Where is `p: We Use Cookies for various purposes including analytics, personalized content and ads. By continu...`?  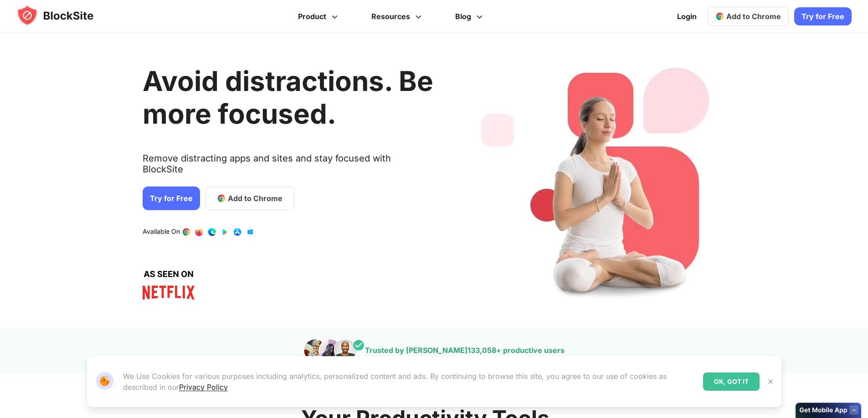 p: We Use Cookies for various purposes including analytics, personalized content and ads. By continu... is located at coordinates (409, 382).